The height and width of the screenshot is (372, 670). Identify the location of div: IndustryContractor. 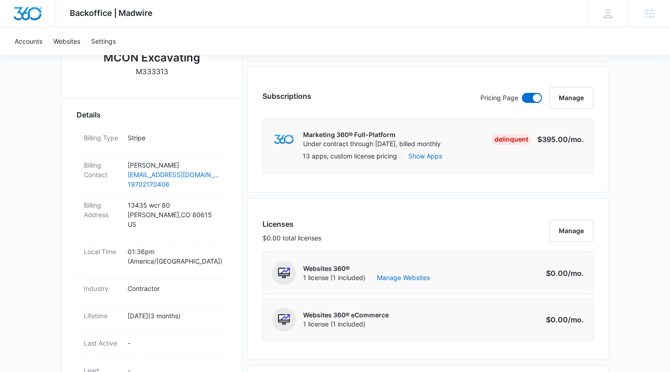
(152, 292).